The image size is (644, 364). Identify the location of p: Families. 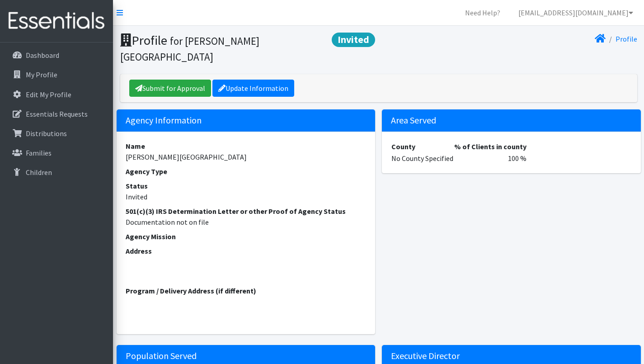
(39, 153).